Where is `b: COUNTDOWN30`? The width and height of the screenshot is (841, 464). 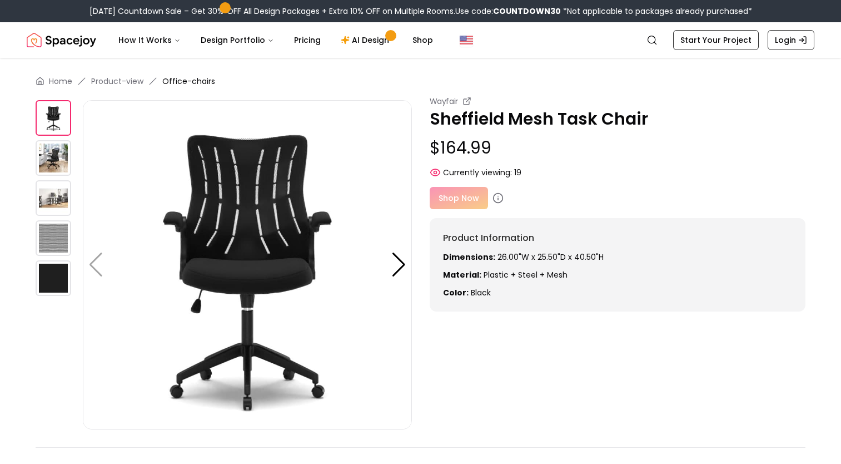 b: COUNTDOWN30 is located at coordinates (527, 11).